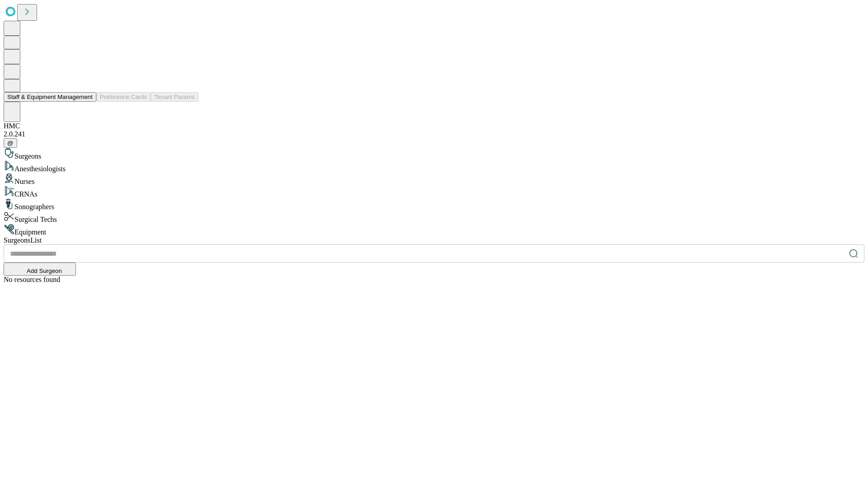  Describe the element at coordinates (434, 230) in the screenshot. I see `div: Equipment` at that location.